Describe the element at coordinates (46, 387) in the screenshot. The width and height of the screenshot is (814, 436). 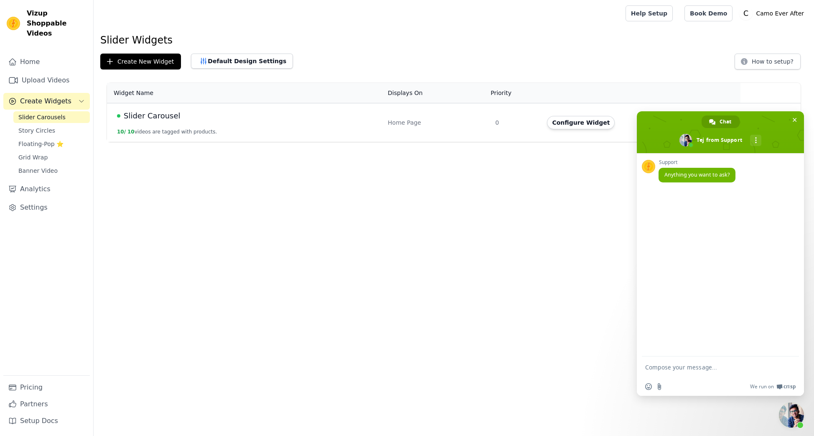
I see `a: Pricing` at that location.